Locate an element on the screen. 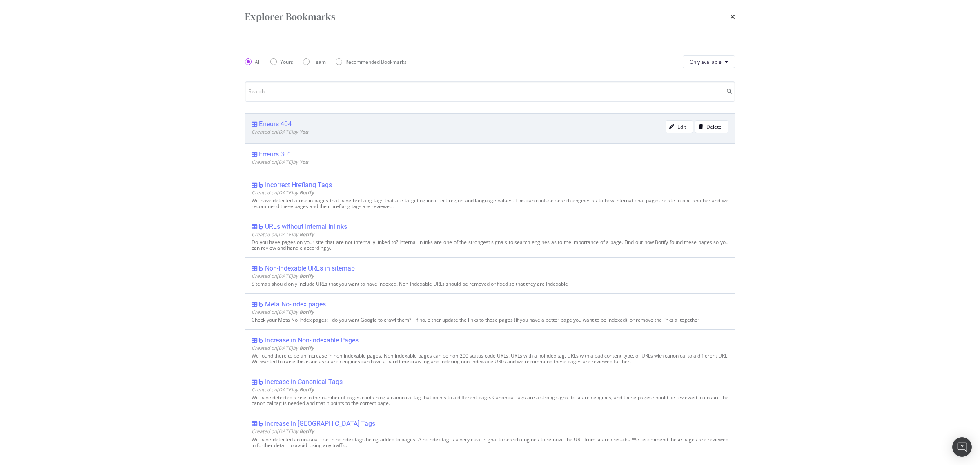 Image resolution: width=980 pixels, height=465 pixels. div: We have detected a rise in the number of pages containing a canonical tag that points to a differ... is located at coordinates (490, 401).